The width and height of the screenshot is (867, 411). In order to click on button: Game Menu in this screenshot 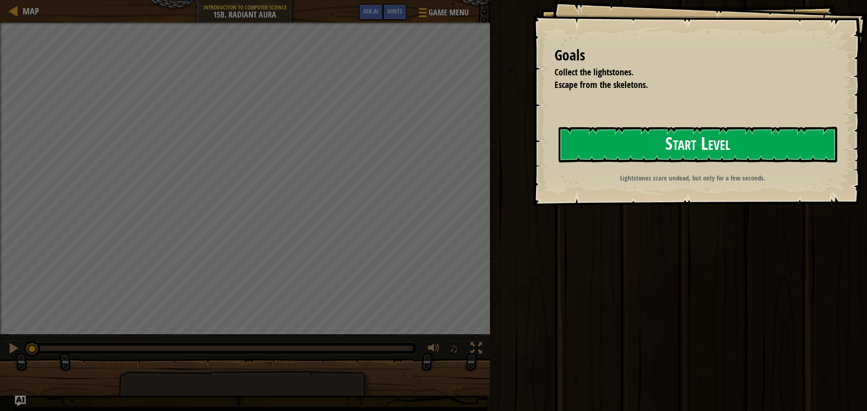, I will do `click(442, 14)`.